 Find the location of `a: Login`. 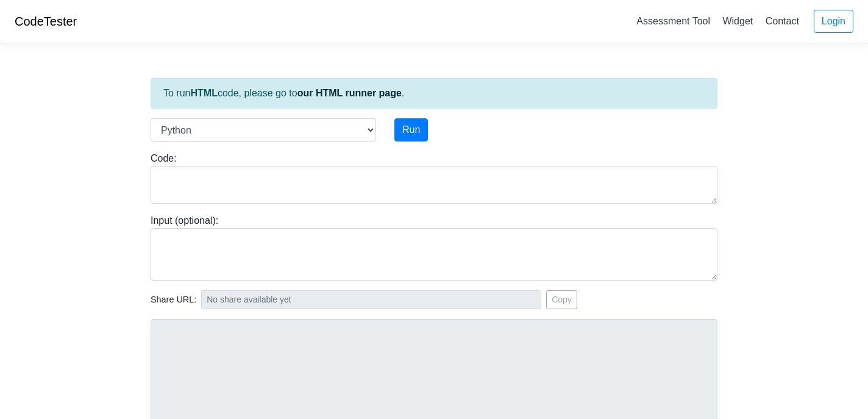

a: Login is located at coordinates (833, 21).